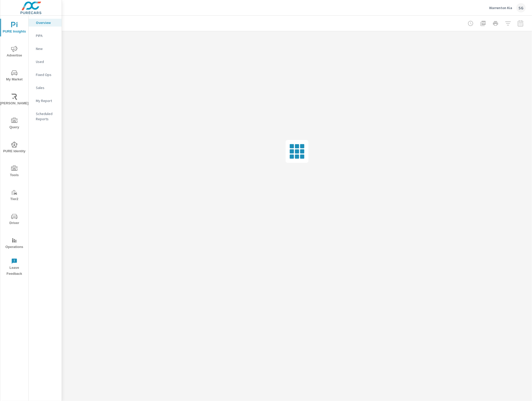 The height and width of the screenshot is (401, 532). Describe the element at coordinates (47, 101) in the screenshot. I see `p: My Report` at that location.